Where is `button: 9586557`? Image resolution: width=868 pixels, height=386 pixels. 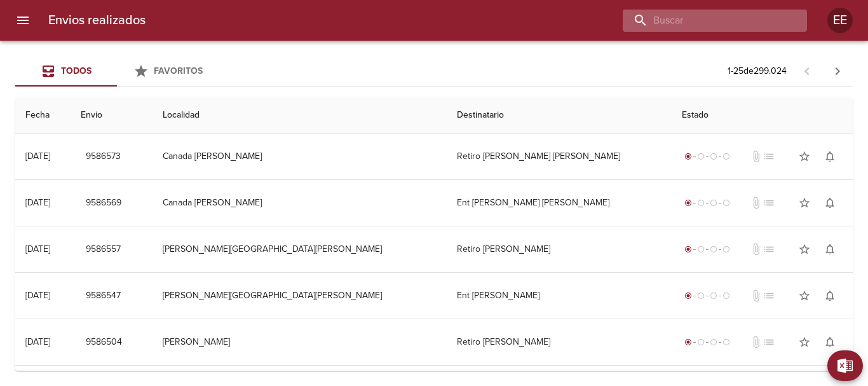
button: 9586557 is located at coordinates (103, 249).